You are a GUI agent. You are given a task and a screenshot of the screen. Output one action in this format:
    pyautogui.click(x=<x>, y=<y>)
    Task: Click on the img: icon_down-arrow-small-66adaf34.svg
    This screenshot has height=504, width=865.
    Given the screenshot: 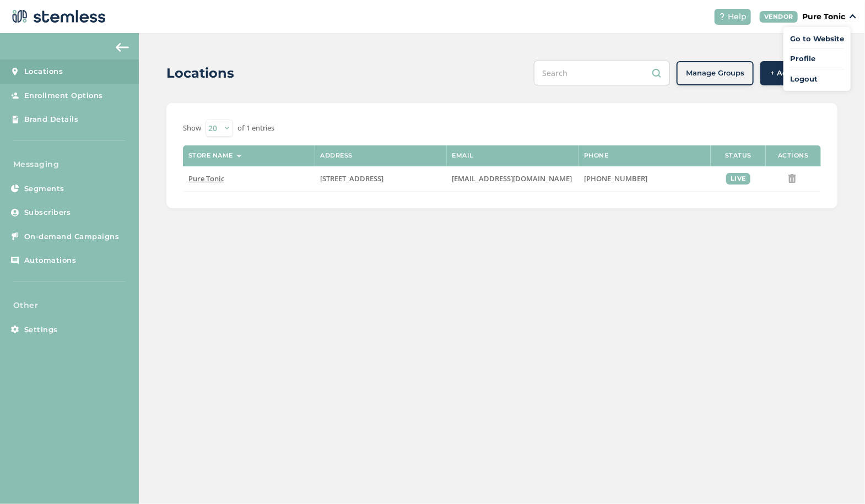 What is the action you would take?
    pyautogui.click(x=853, y=17)
    